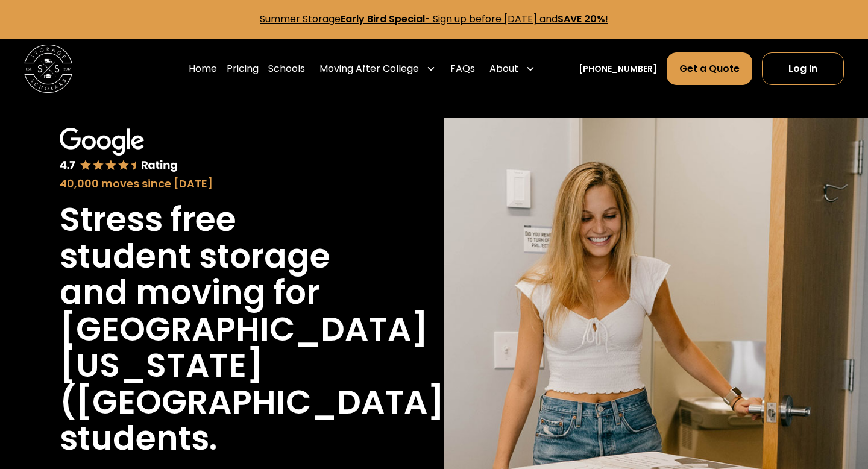 This screenshot has height=469, width=868. Describe the element at coordinates (286, 69) in the screenshot. I see `a: Schools` at that location.